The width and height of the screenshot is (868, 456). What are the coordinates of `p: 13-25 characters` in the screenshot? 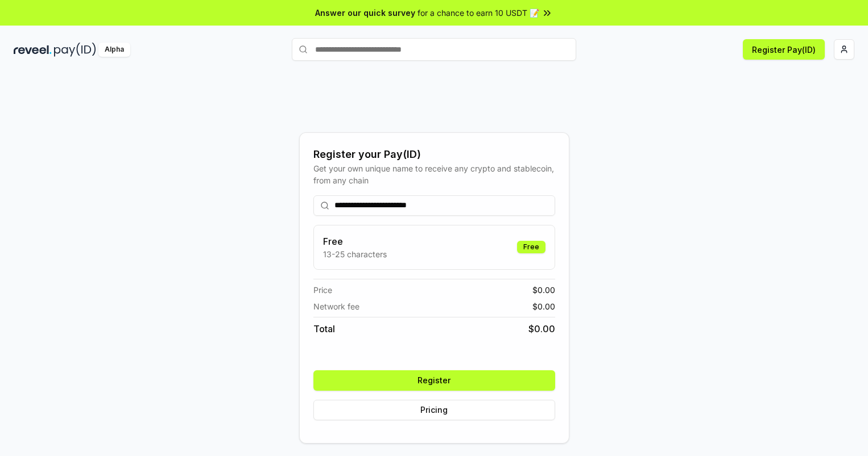 It's located at (354, 254).